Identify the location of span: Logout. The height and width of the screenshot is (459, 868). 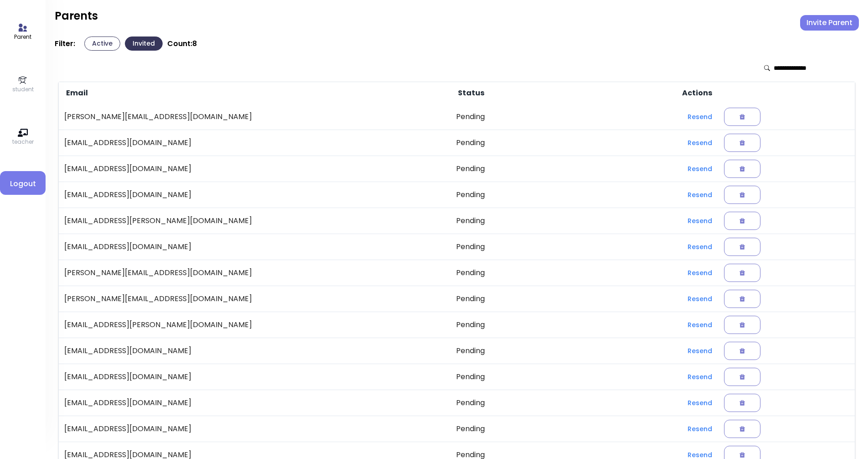
(23, 184).